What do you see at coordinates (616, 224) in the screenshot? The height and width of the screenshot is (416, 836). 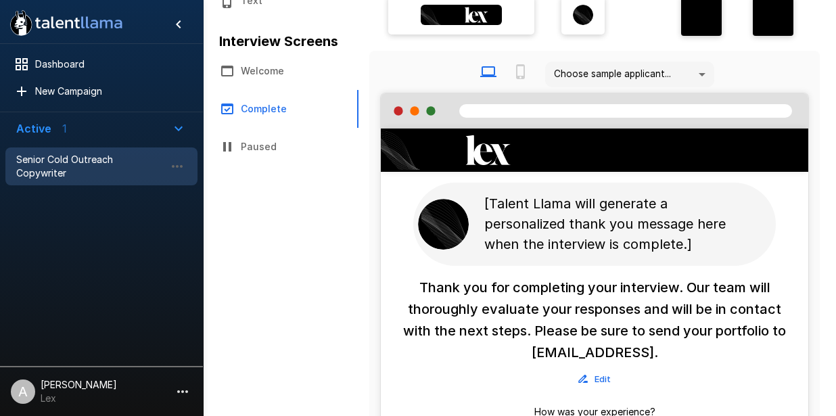 I see `p: [Talent Llama will generate a personalized thank you message here when the interview is complete.]` at bounding box center [616, 224].